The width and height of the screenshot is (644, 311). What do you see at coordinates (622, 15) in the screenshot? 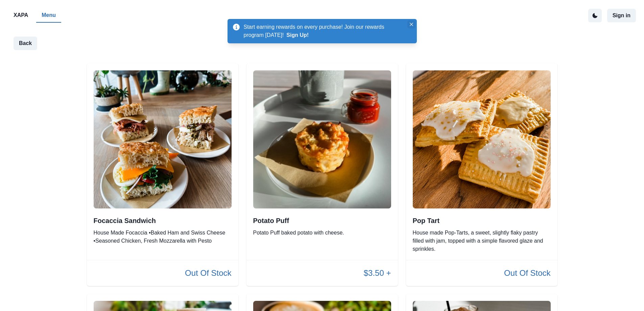
I see `button: Sign in` at bounding box center [622, 15].